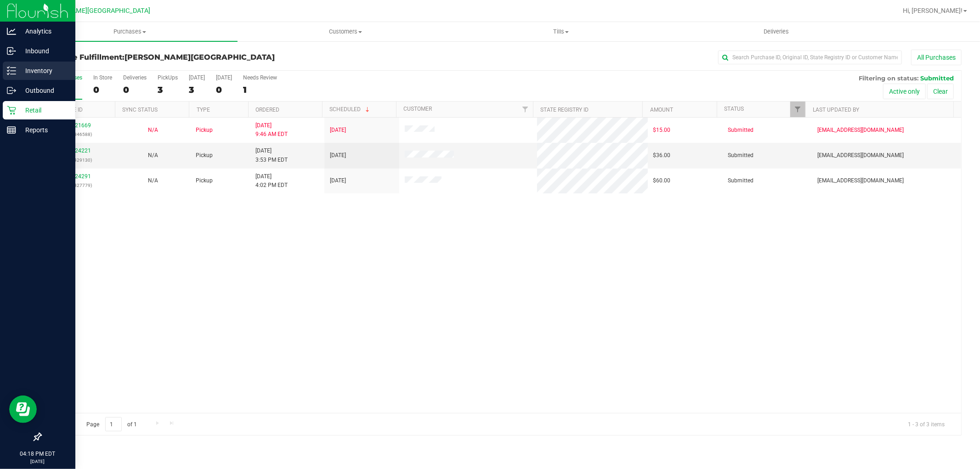  What do you see at coordinates (418, 109) in the screenshot?
I see `a: Customer` at bounding box center [418, 109].